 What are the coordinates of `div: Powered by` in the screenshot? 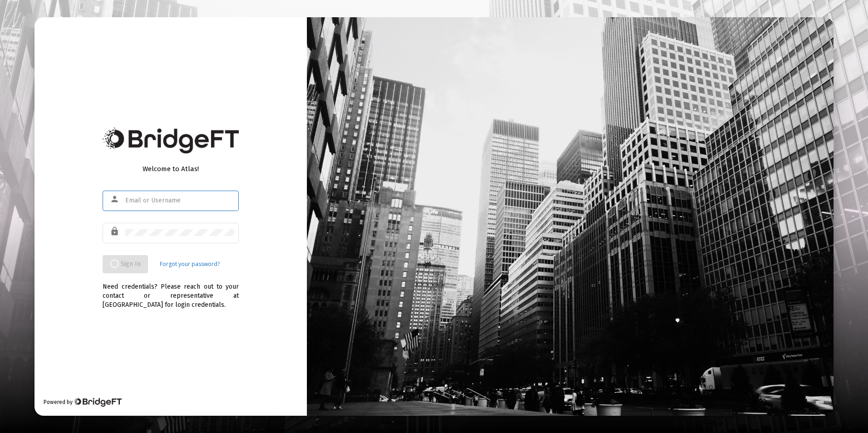 It's located at (83, 403).